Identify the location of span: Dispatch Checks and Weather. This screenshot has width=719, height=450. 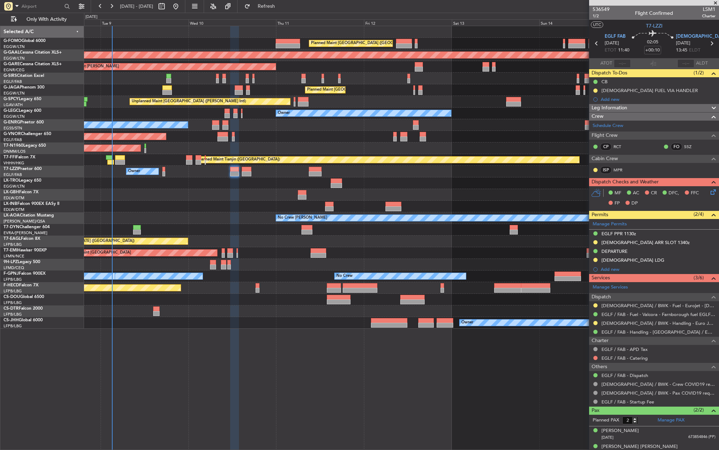
(625, 182).